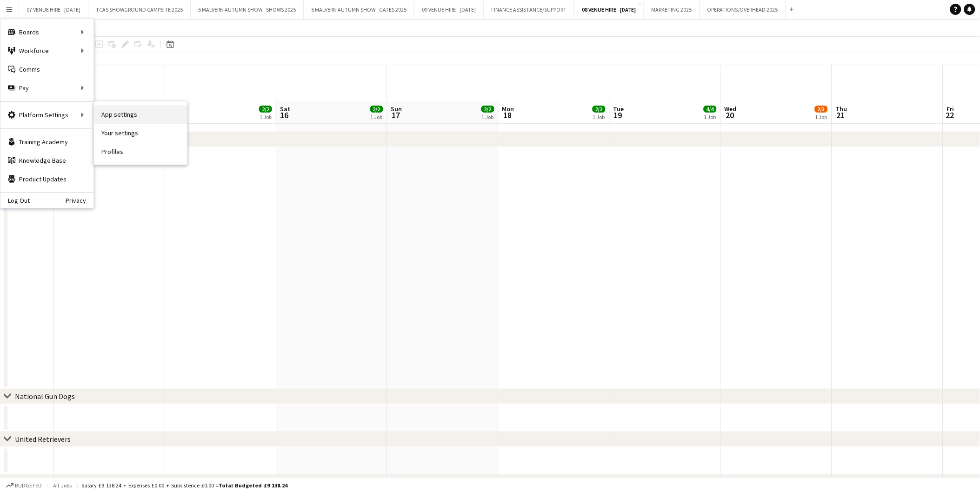  I want to click on div: Workforce, so click(47, 51).